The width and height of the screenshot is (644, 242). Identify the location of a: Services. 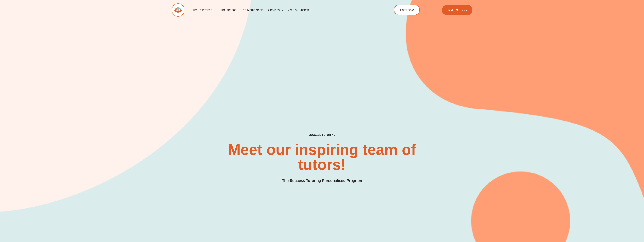
(276, 10).